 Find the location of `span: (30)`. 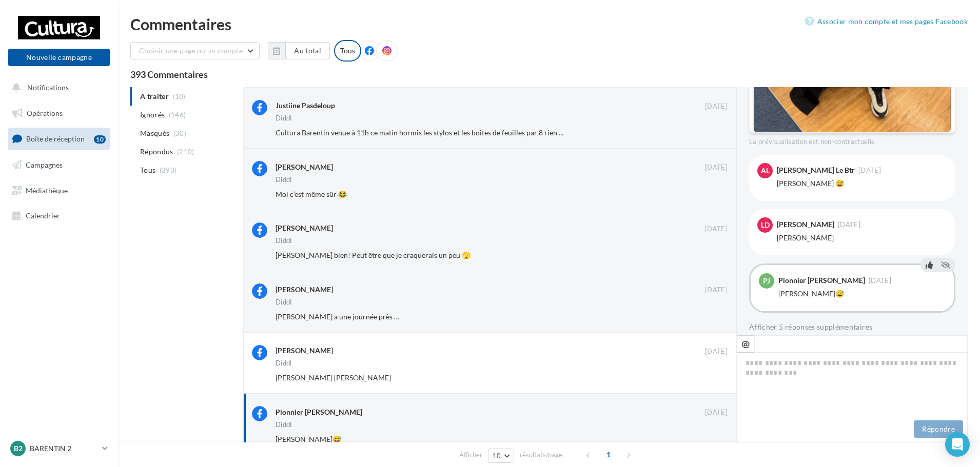

span: (30) is located at coordinates (180, 134).